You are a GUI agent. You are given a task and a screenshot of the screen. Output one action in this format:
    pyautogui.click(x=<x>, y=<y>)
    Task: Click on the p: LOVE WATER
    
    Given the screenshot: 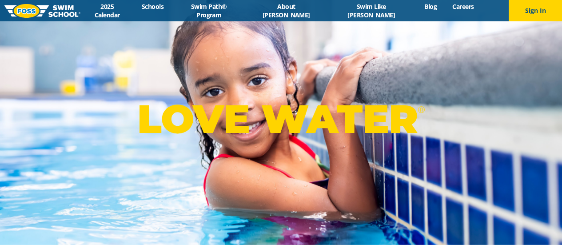 What is the action you would take?
    pyautogui.click(x=281, y=119)
    